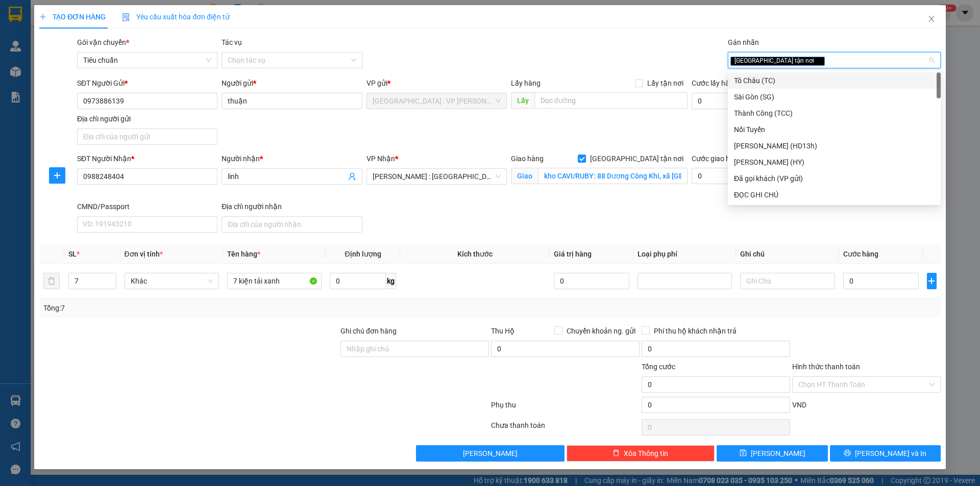 Image resolution: width=980 pixels, height=486 pixels. What do you see at coordinates (834, 146) in the screenshot?
I see `div: Huy Dương (HD13h)` at bounding box center [834, 146].